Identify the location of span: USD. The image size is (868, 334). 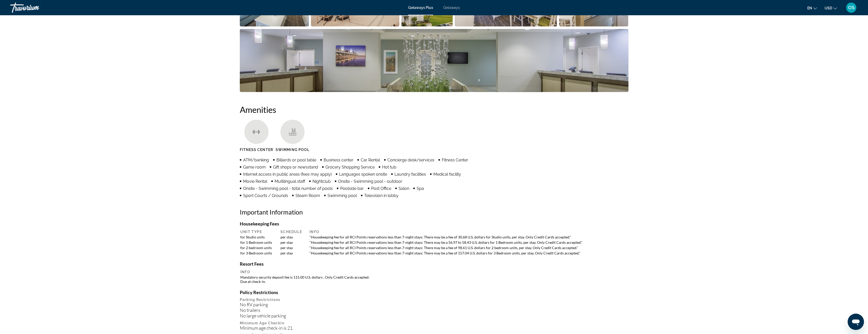
(829, 8).